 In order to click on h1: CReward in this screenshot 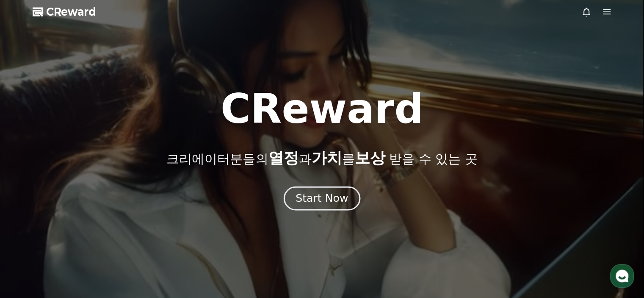, I will do `click(322, 109)`.